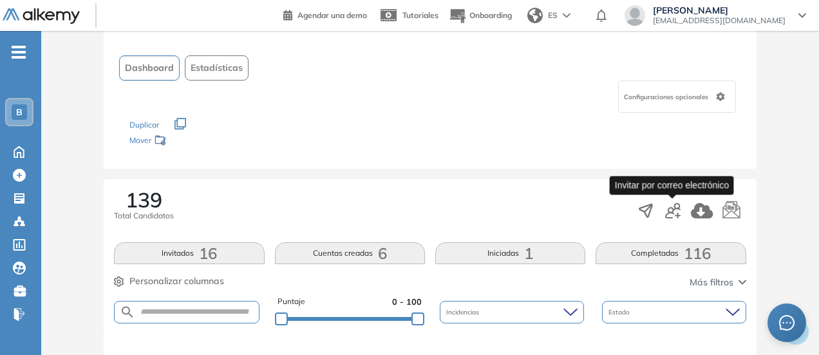 The width and height of the screenshot is (819, 355). I want to click on div: Estado, so click(674, 312).